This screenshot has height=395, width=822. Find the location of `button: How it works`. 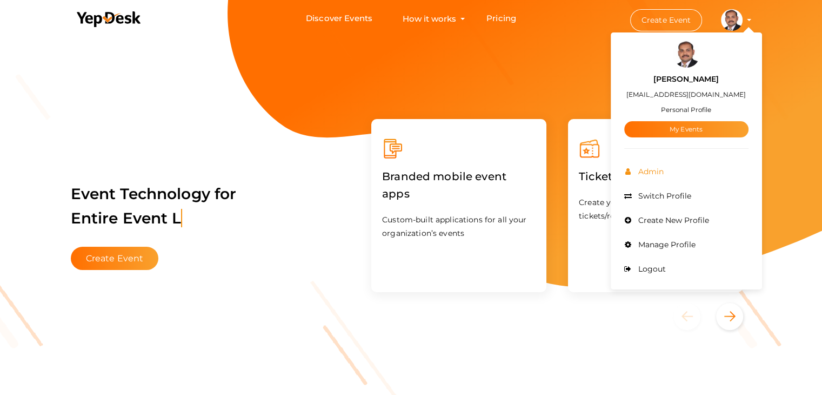

button: How it works is located at coordinates (429, 18).